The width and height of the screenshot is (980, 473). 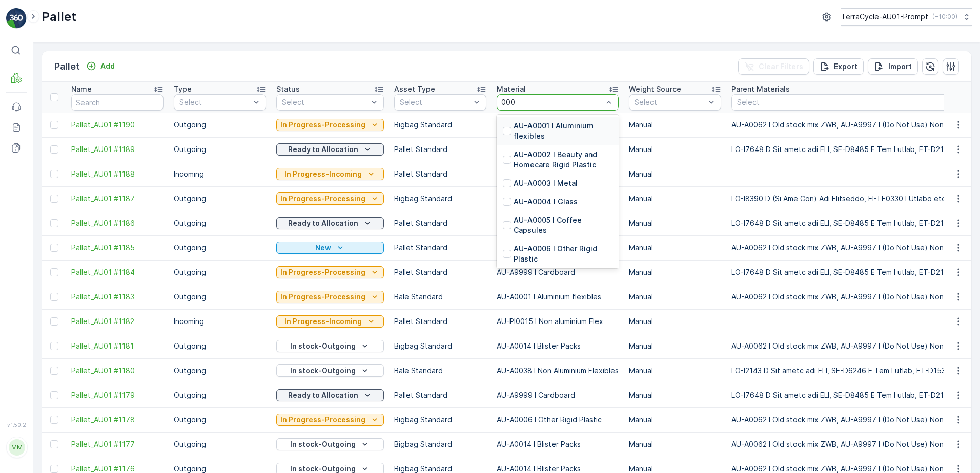 I want to click on p: In Progress-Processing, so click(x=323, y=272).